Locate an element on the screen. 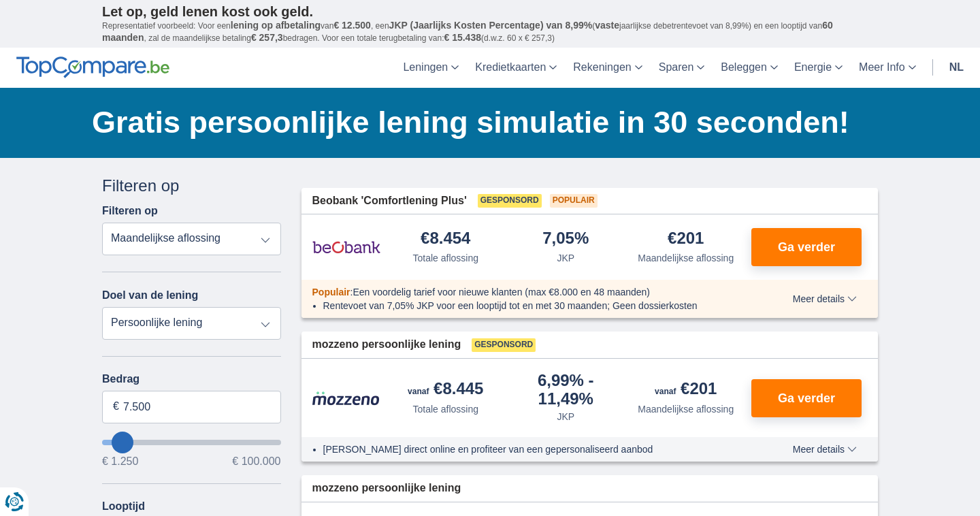 This screenshot has height=516, width=980. div: 7,05% is located at coordinates (566, 239).